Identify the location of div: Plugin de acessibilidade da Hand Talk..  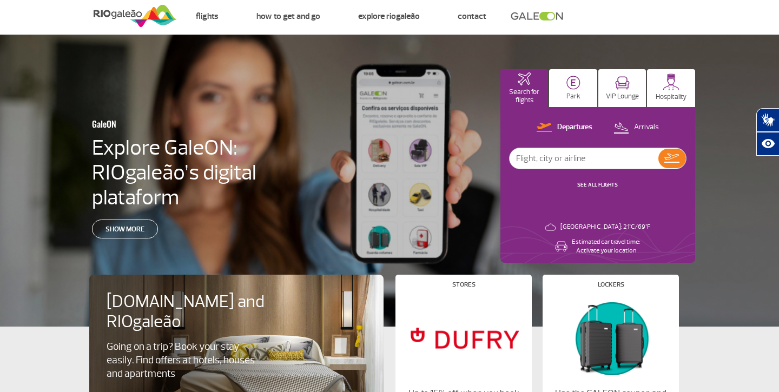
(768, 132).